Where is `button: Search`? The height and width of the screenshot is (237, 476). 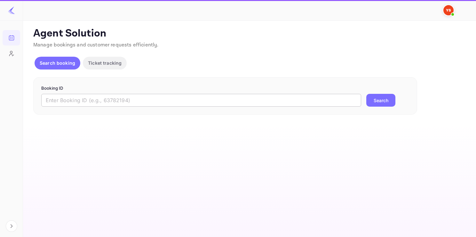
button: Search is located at coordinates (381, 100).